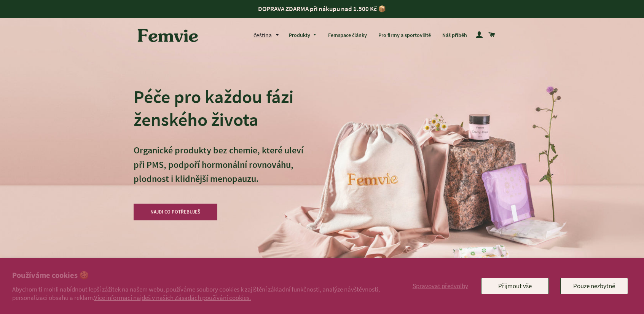 This screenshot has height=314, width=644. Describe the element at coordinates (196, 293) in the screenshot. I see `p: Abychom ti mohli nabídnout lepší zážitek na našem webu, používáme soubory cookies k zajištění zák...` at that location.